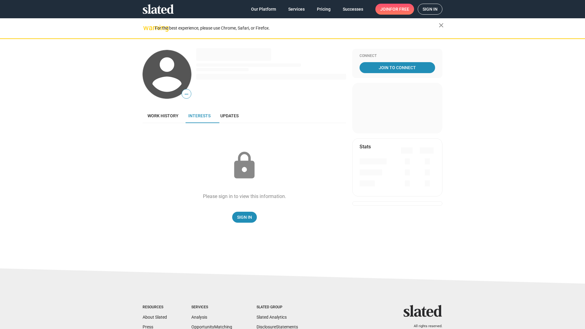 This screenshot has width=585, height=329. Describe the element at coordinates (277, 308) in the screenshot. I see `div: Slated Group` at that location.